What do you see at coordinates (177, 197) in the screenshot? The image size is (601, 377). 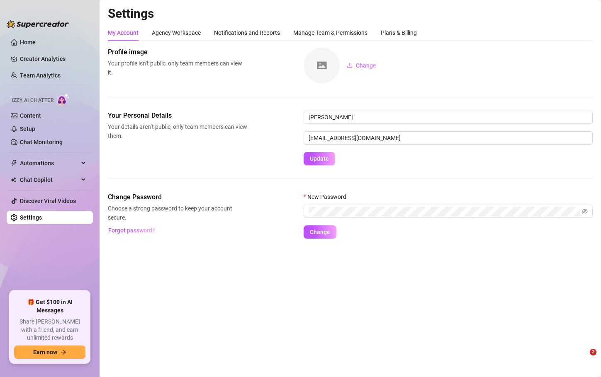 I see `span: Change Password` at bounding box center [177, 197].